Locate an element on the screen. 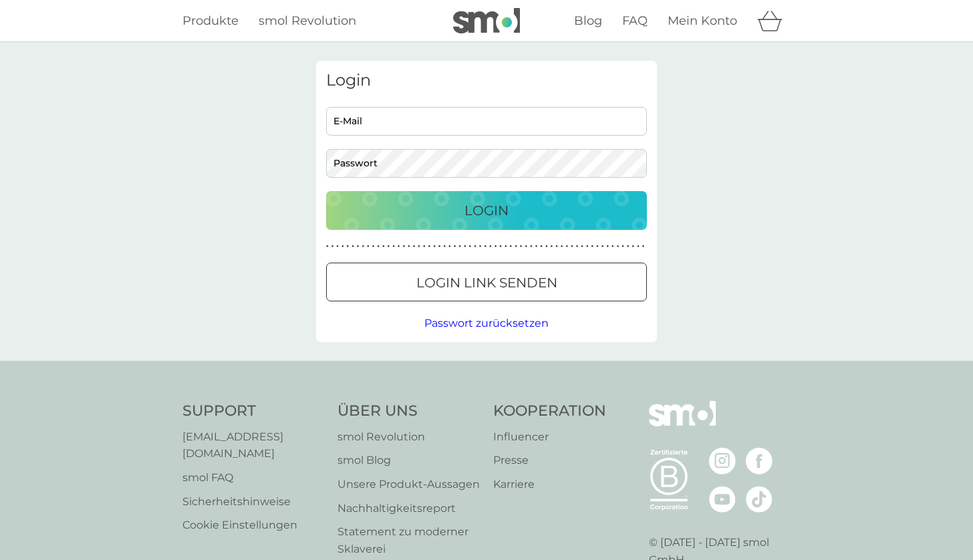  p: smol Revolution is located at coordinates (408, 437).